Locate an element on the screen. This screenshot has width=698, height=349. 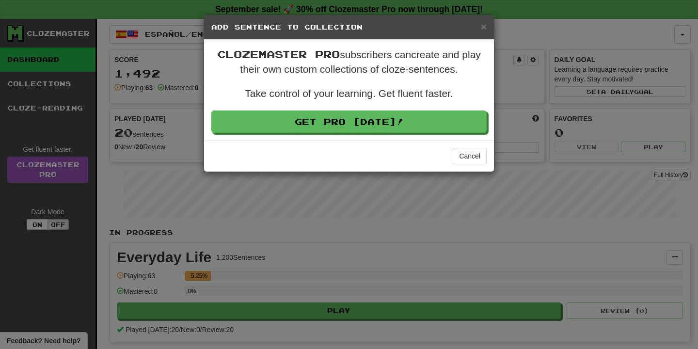
button: Close is located at coordinates (484, 26).